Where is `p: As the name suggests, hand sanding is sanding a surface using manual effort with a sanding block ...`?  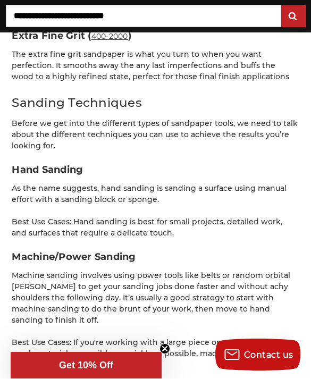 p: As the name suggests, hand sanding is sanding a surface using manual effort with a sanding block ... is located at coordinates (155, 195).